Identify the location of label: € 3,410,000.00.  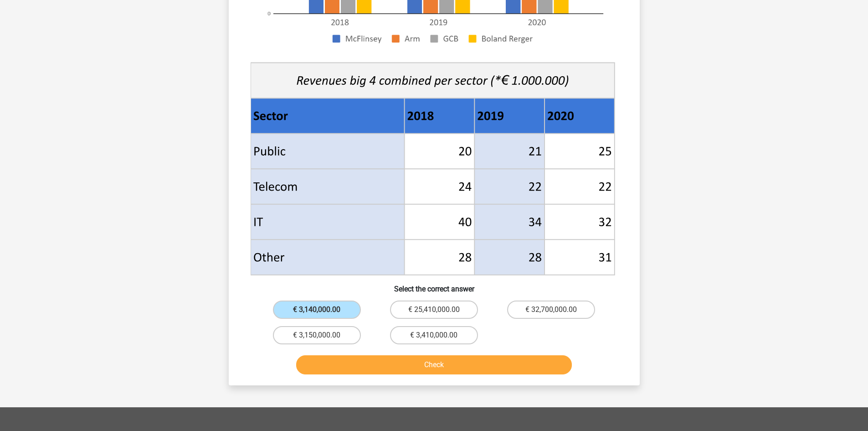
(434, 335).